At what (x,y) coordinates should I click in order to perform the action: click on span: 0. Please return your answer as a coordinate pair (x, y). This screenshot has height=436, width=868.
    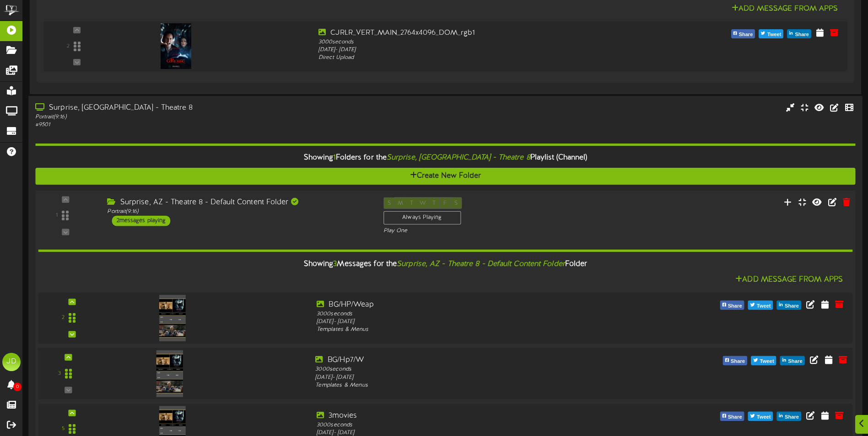
    Looking at the image, I should click on (18, 387).